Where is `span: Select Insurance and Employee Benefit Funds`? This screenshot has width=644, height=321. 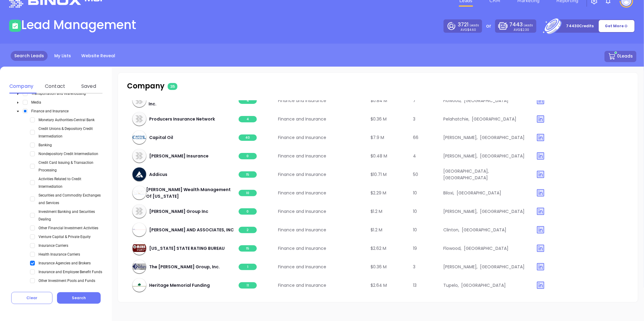
span: Select Insurance and Employee Benefit Funds is located at coordinates (33, 272).